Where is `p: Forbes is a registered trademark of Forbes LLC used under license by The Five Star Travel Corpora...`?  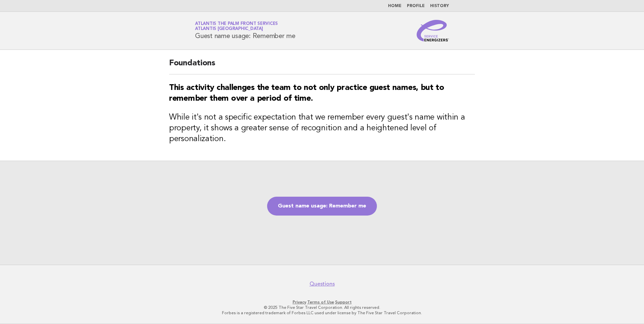 p: Forbes is a registered trademark of Forbes LLC used under license by The Five Star Travel Corpora... is located at coordinates (322, 313).